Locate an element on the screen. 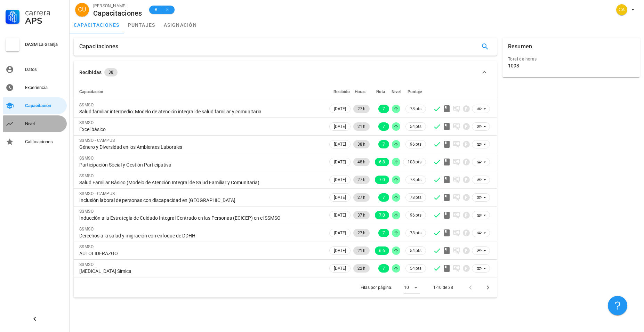  span: 38 h is located at coordinates (361, 144).